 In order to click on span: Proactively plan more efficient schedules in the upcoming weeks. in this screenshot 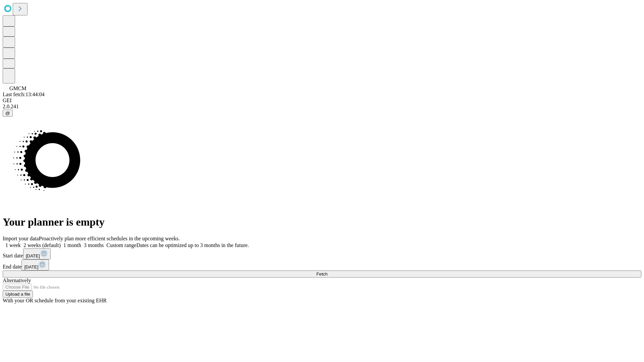, I will do `click(109, 238)`.